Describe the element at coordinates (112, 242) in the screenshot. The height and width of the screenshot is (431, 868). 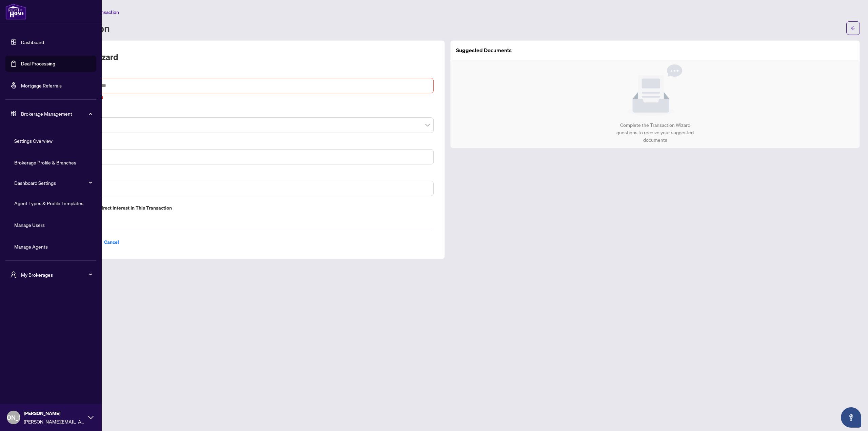
I see `span: Cancel` at that location.